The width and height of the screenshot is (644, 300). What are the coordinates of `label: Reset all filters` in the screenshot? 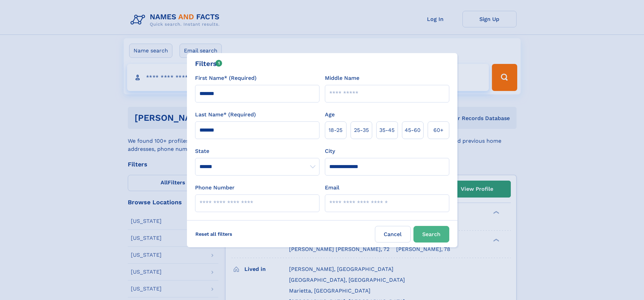 It's located at (214, 234).